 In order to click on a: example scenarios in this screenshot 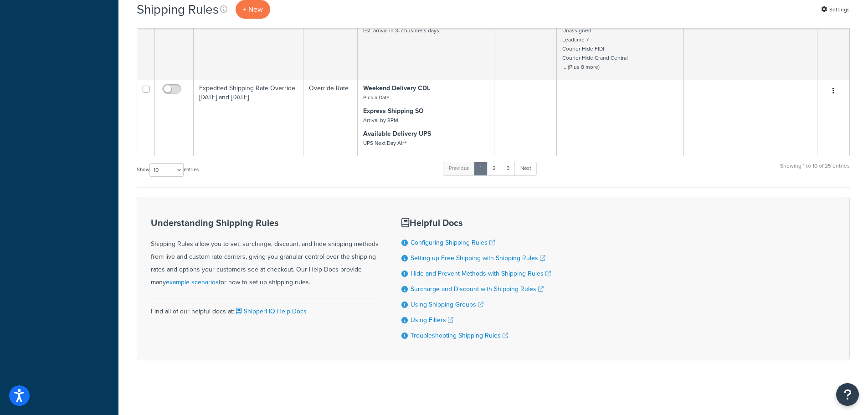, I will do `click(192, 282)`.